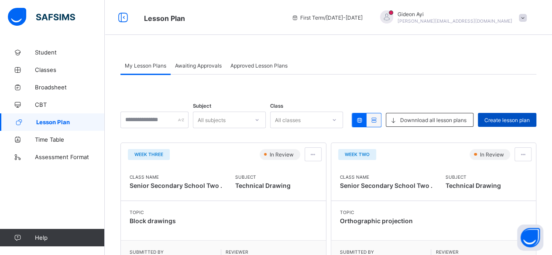 This screenshot has width=552, height=255. I want to click on span: Assessment Format, so click(70, 157).